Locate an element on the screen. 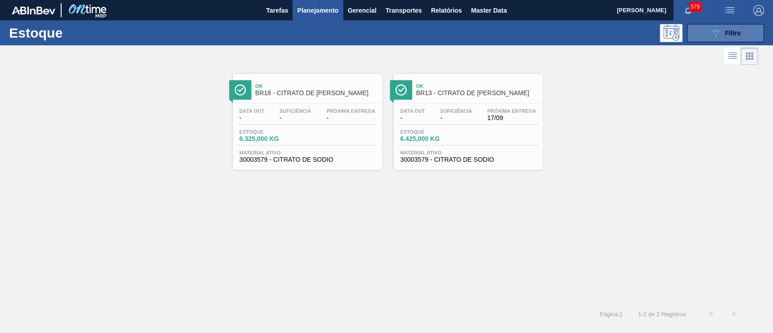  img: Logout is located at coordinates (758, 10).